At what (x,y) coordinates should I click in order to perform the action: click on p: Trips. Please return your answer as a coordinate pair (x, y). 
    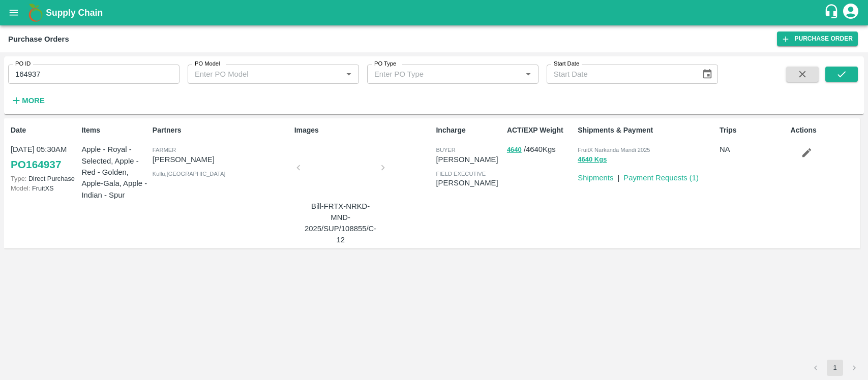
    Looking at the image, I should click on (753, 130).